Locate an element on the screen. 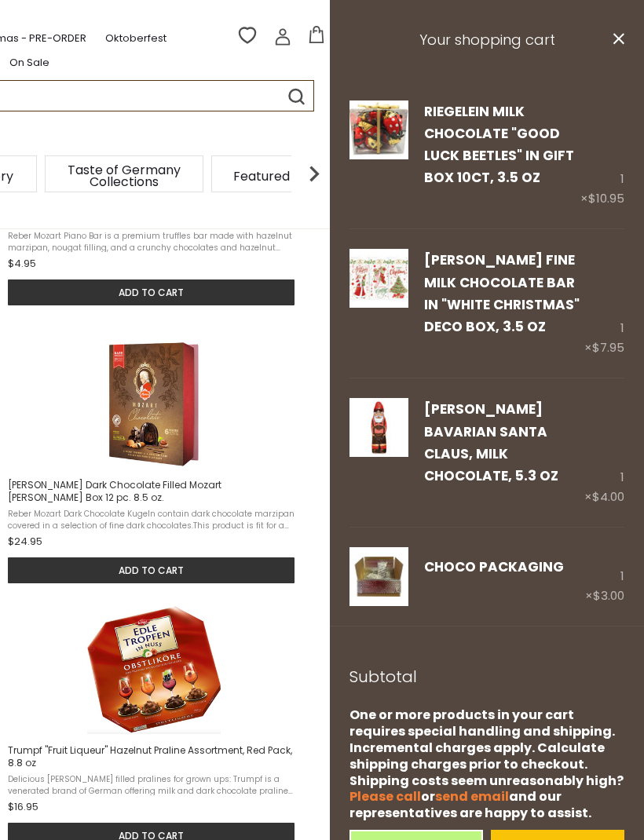  a: On Sale is located at coordinates (29, 63).